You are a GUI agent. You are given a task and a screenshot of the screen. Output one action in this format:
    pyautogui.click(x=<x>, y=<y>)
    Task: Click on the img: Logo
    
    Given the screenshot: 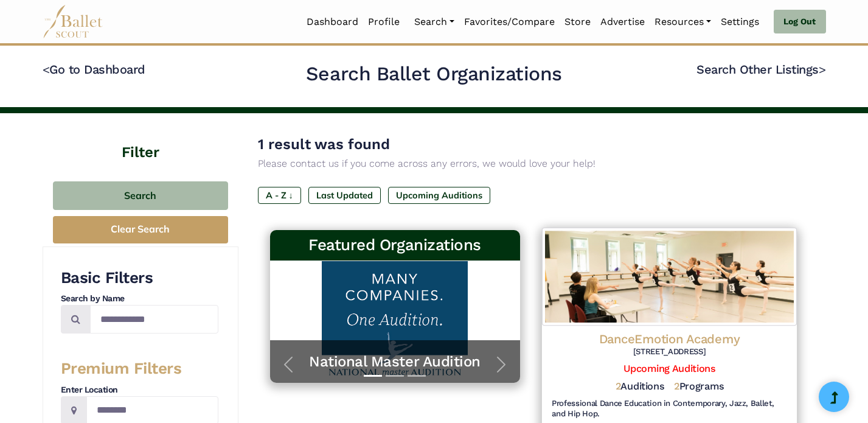 What is the action you would take?
    pyautogui.click(x=669, y=277)
    